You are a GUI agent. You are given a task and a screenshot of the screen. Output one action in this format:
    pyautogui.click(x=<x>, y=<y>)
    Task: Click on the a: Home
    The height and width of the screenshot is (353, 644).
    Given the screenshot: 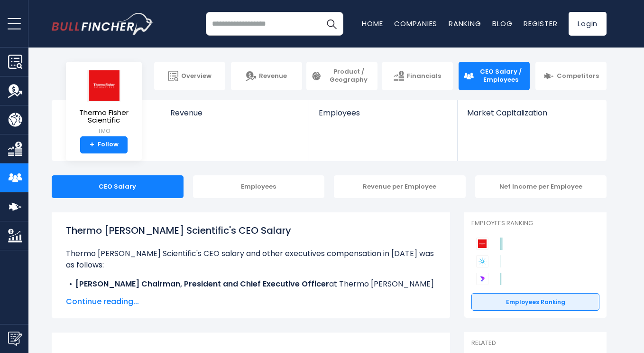 What is the action you would take?
    pyautogui.click(x=373, y=23)
    